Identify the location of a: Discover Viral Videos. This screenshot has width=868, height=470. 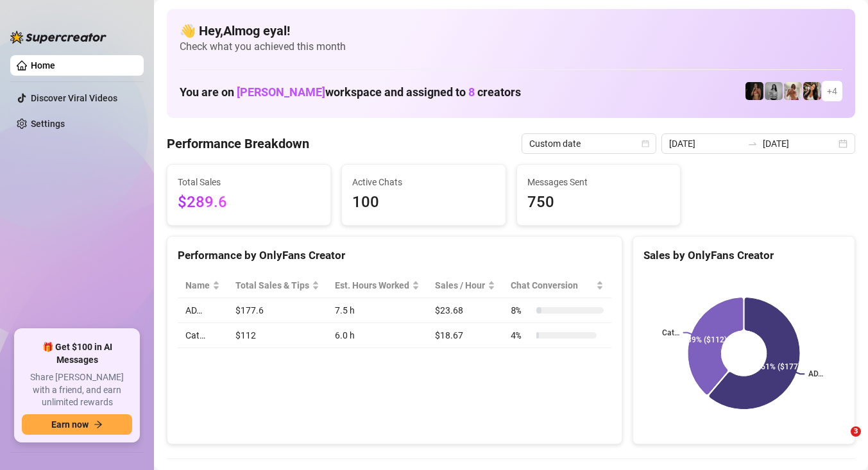
(74, 98).